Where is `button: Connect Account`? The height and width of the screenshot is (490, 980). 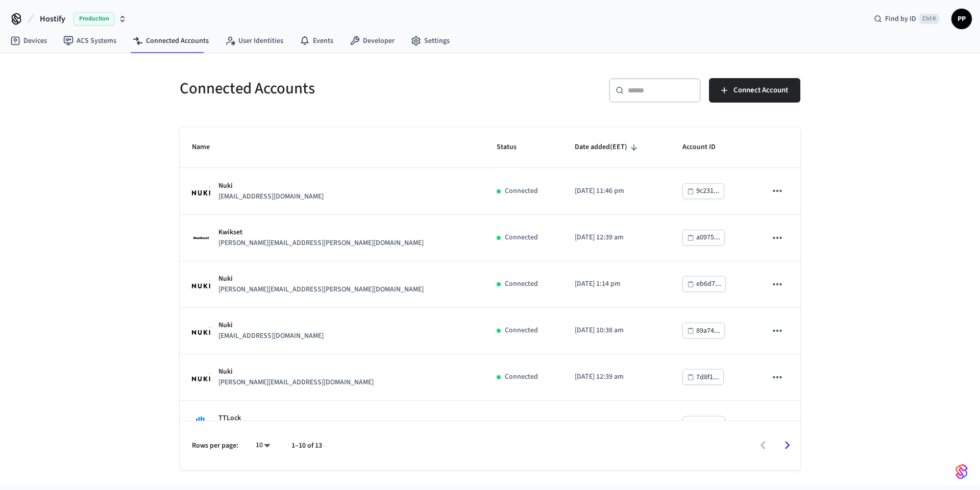
button: Connect Account is located at coordinates (754, 91).